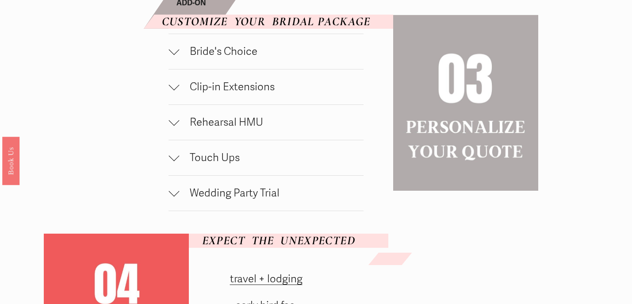 The width and height of the screenshot is (632, 304). I want to click on button: Bride's Choice, so click(266, 51).